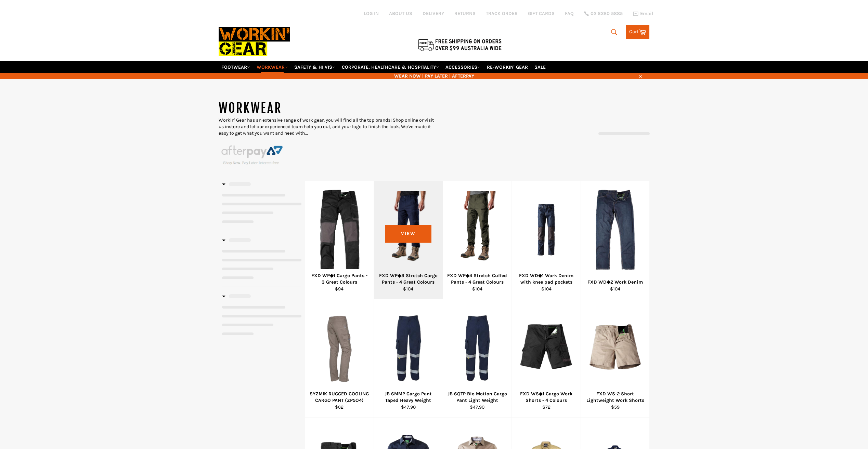 This screenshot has width=868, height=449. What do you see at coordinates (339, 397) in the screenshot?
I see `div: SYZMIK RUGGED COOLING CARGO PANT (ZP5O4)` at bounding box center [339, 397].